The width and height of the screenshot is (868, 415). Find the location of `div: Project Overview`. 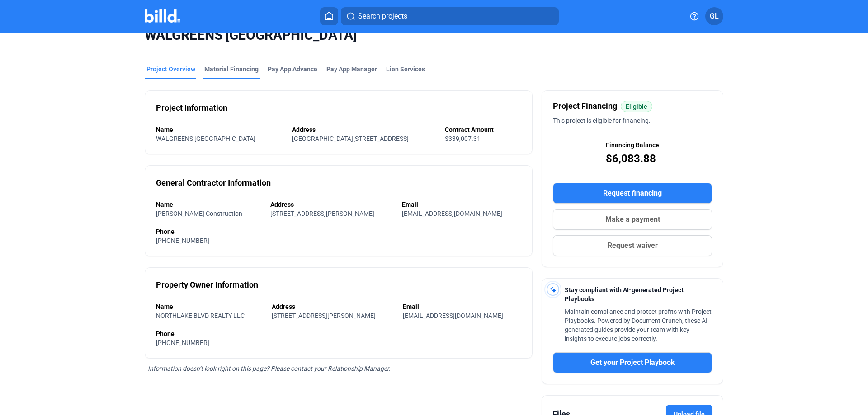

div: Project Overview is located at coordinates (171, 69).